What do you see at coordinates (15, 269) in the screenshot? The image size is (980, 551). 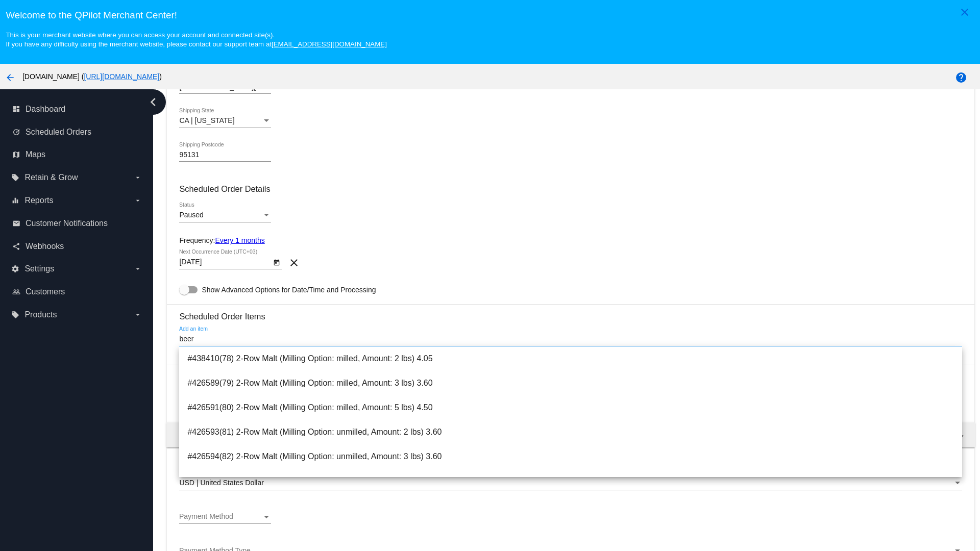 I see `i: settings` at bounding box center [15, 269].